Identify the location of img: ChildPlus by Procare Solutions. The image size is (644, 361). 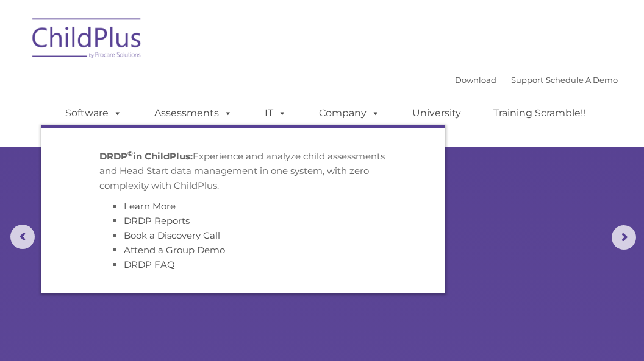
(87, 40).